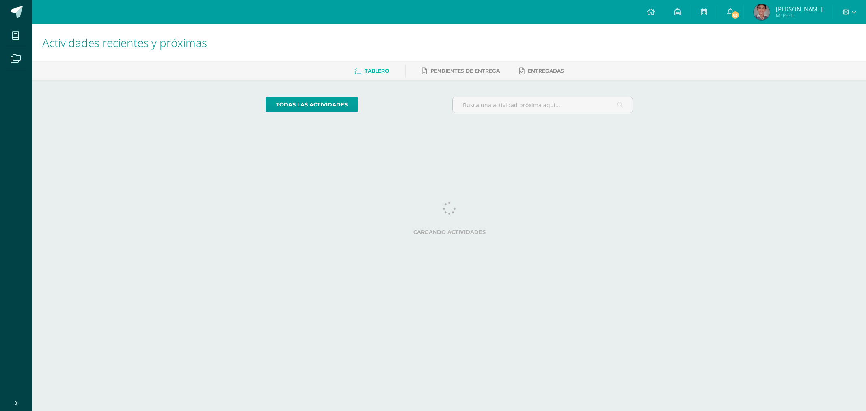 Image resolution: width=866 pixels, height=411 pixels. What do you see at coordinates (312, 104) in the screenshot?
I see `a: todas las Actividades` at bounding box center [312, 104].